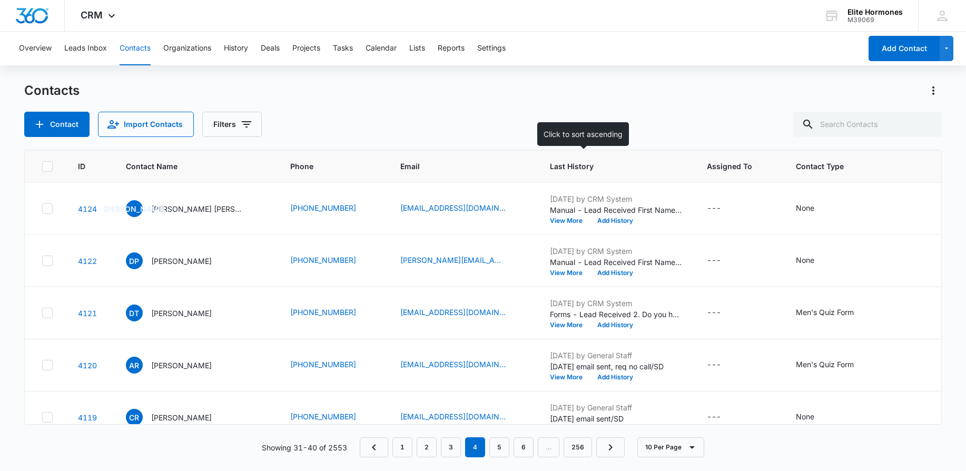 The image size is (966, 471). I want to click on a: Navigate to contact details page for David Pyle, so click(87, 261).